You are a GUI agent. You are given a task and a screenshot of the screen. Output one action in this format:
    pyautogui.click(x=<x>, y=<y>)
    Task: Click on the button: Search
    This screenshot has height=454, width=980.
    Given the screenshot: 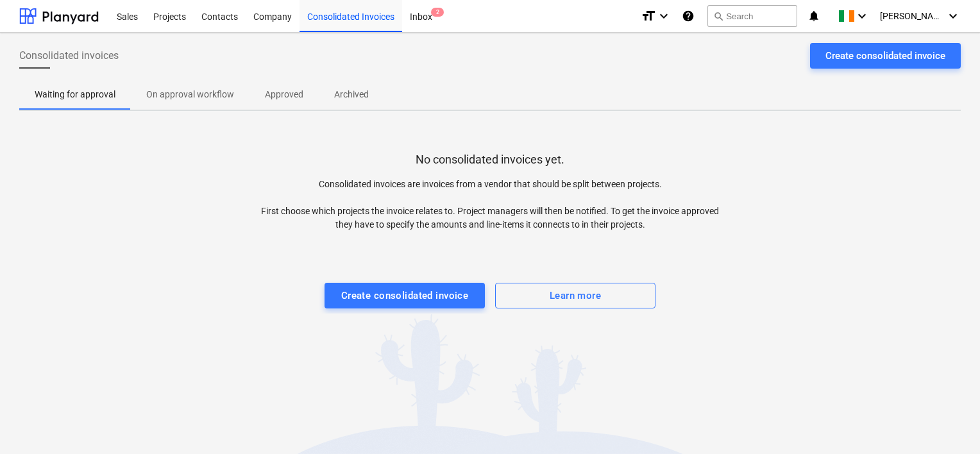 What is the action you would take?
    pyautogui.click(x=752, y=16)
    